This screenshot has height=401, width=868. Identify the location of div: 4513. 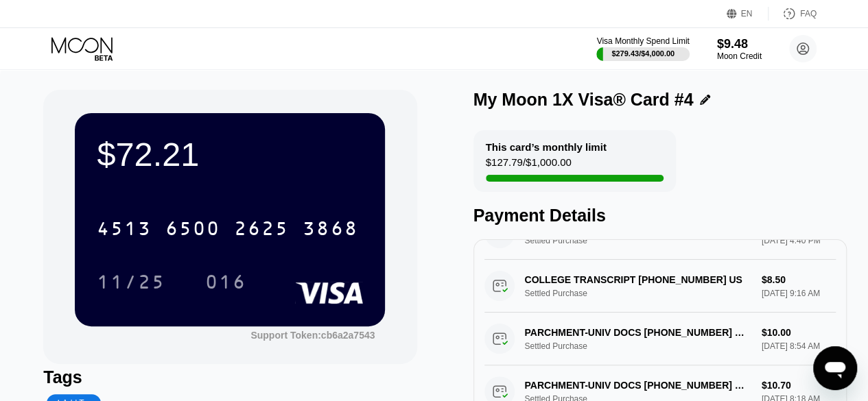
(124, 230).